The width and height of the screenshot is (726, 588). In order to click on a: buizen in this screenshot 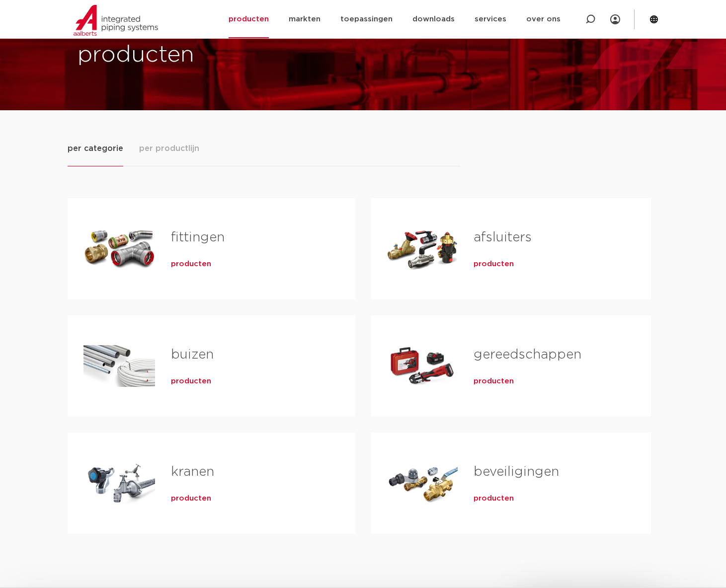, I will do `click(192, 355)`.